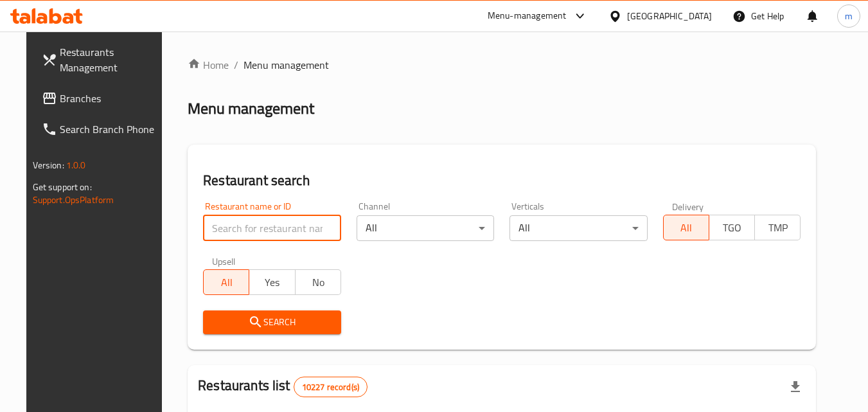 This screenshot has width=868, height=412. Describe the element at coordinates (318, 282) in the screenshot. I see `span: No` at that location.